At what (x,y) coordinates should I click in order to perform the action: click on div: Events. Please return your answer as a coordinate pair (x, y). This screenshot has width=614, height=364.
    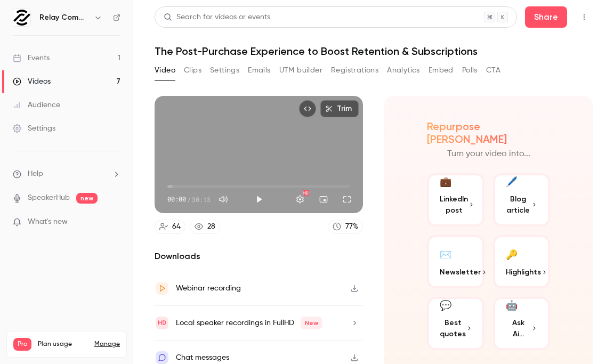
    Looking at the image, I should click on (31, 58).